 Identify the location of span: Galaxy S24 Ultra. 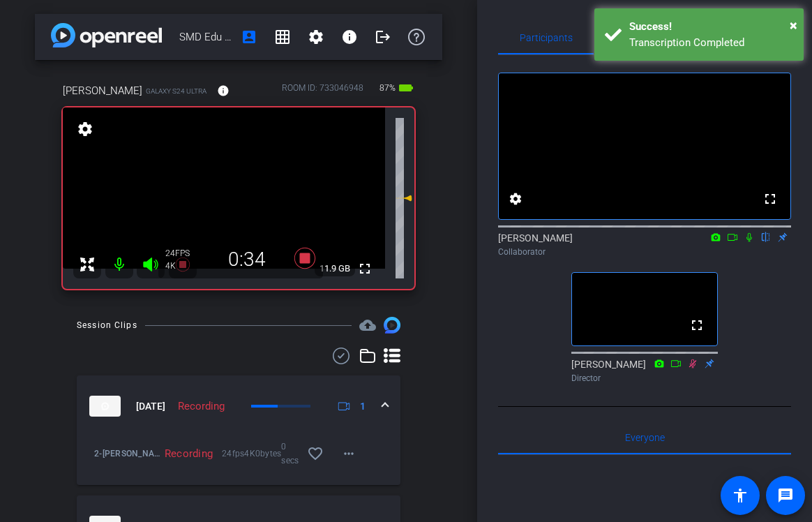
(176, 91).